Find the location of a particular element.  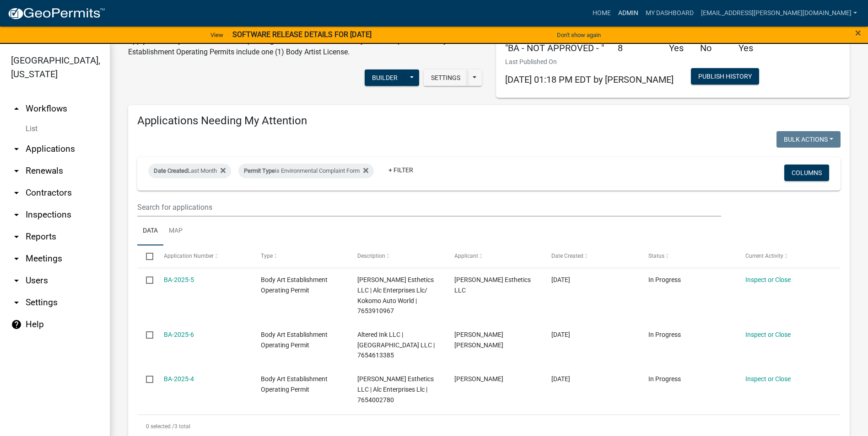

a: My Dashboard is located at coordinates (669, 14).